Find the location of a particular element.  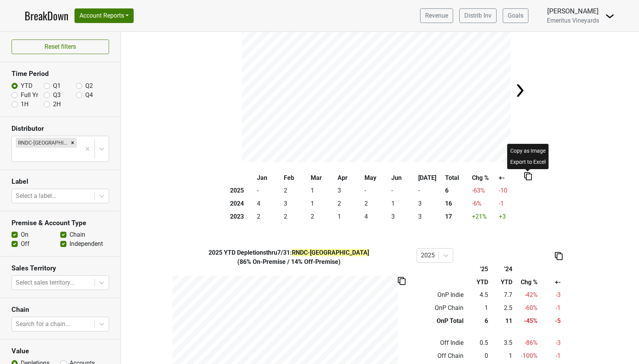

h3: Chain is located at coordinates (60, 309).